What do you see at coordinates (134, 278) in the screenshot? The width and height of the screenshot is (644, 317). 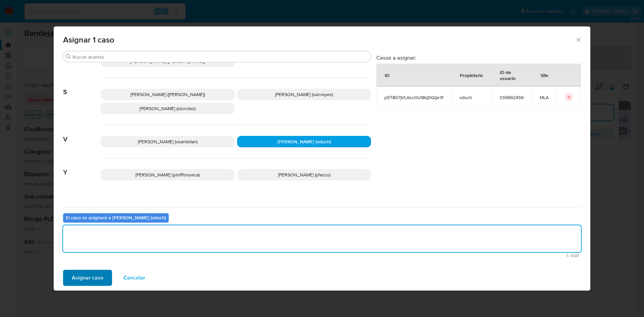 I see `button: Cancelar` at bounding box center [134, 278].